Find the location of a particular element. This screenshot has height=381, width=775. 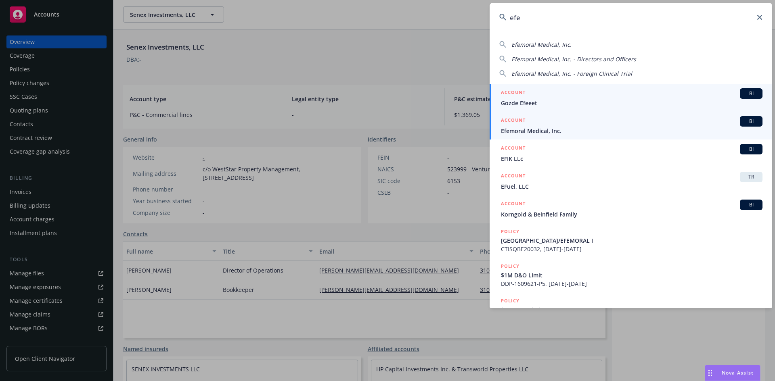

span: Gozde Efeeet is located at coordinates (631, 103).